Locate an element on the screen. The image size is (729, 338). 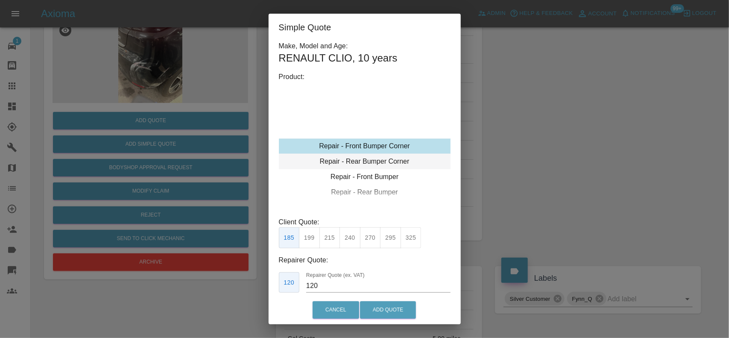
div: Repair - Rear Bumper is located at coordinates (365, 192).